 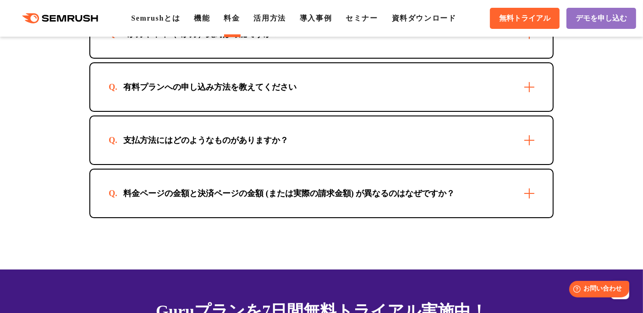 What do you see at coordinates (601, 18) in the screenshot?
I see `span: デモを申し込む` at bounding box center [601, 18].